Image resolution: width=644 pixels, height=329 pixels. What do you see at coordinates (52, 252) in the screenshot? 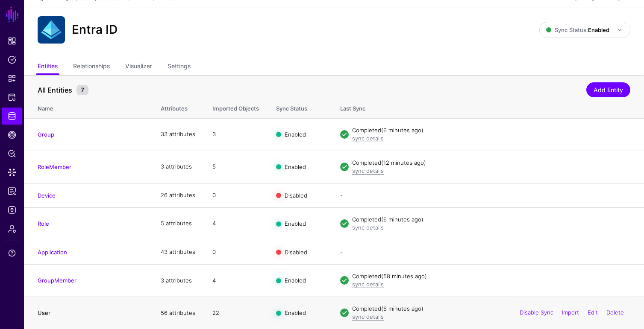
I see `a: Application` at bounding box center [52, 252].